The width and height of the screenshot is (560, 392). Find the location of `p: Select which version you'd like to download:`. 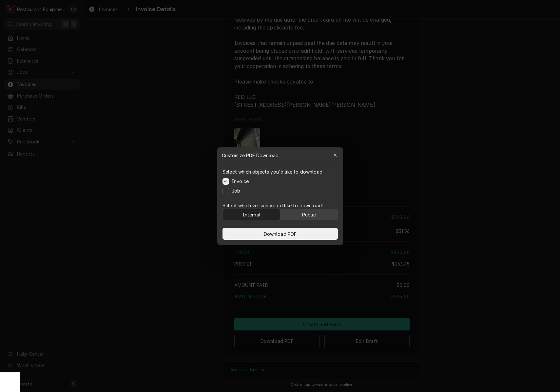

p: Select which version you'd like to download: is located at coordinates (280, 205).